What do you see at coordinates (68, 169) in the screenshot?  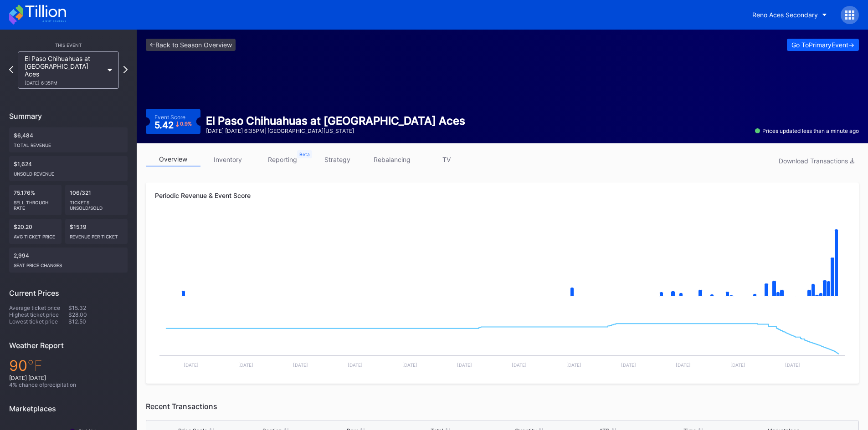 I see `div: $1,624` at bounding box center [68, 169].